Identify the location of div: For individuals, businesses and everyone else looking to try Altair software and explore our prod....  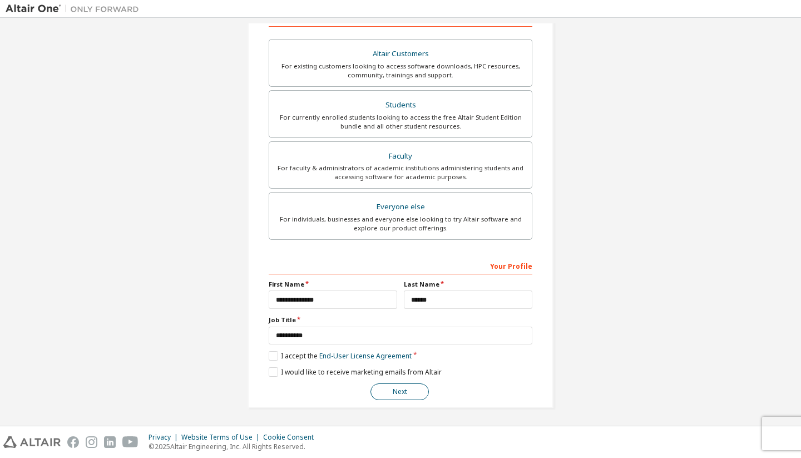
(400, 223).